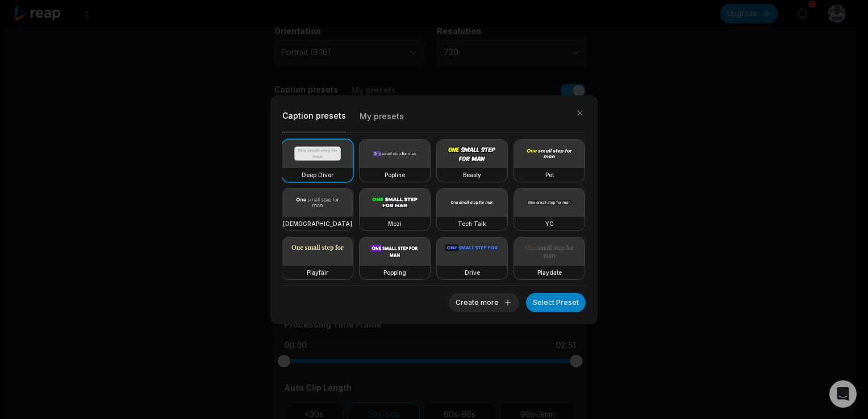  What do you see at coordinates (395, 273) in the screenshot?
I see `h3: Popping` at bounding box center [395, 273].